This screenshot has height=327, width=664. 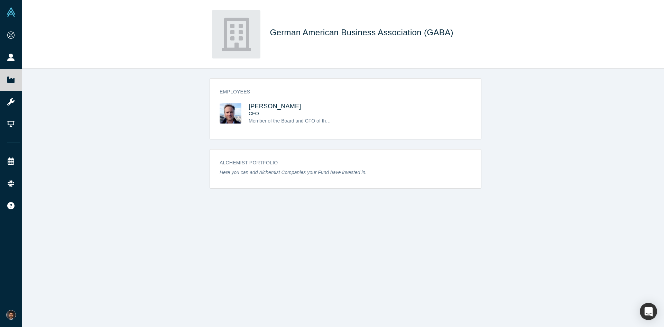 What do you see at coordinates (11, 12) in the screenshot?
I see `img: Alchemist Vault Logo` at bounding box center [11, 12].